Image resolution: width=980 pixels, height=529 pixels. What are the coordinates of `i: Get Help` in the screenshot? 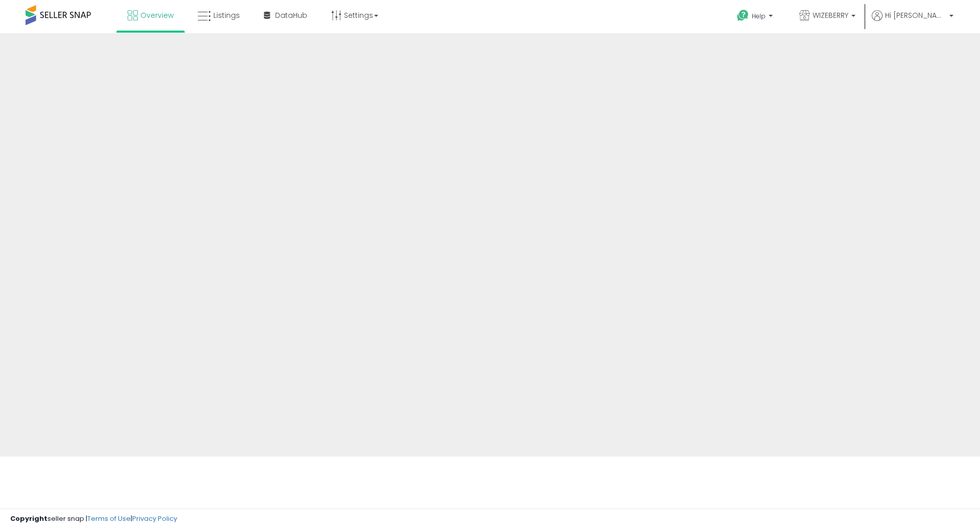 It's located at (743, 15).